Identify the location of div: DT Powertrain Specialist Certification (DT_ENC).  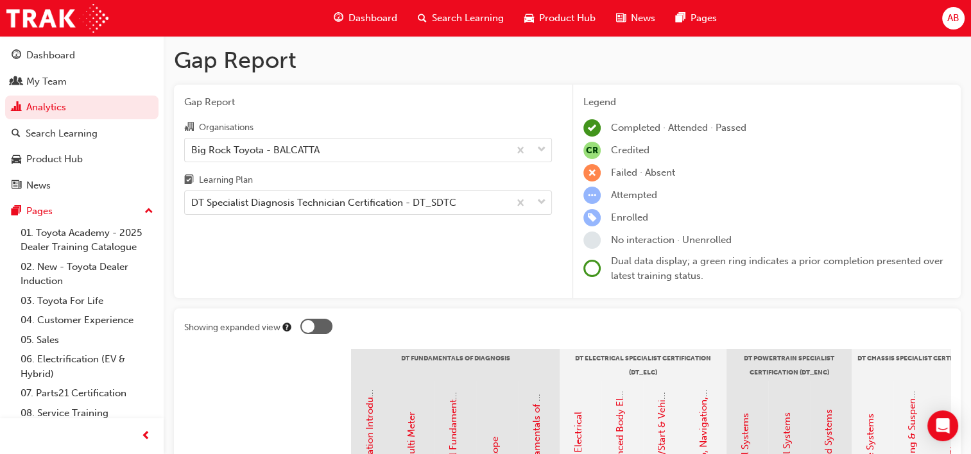
(789, 365).